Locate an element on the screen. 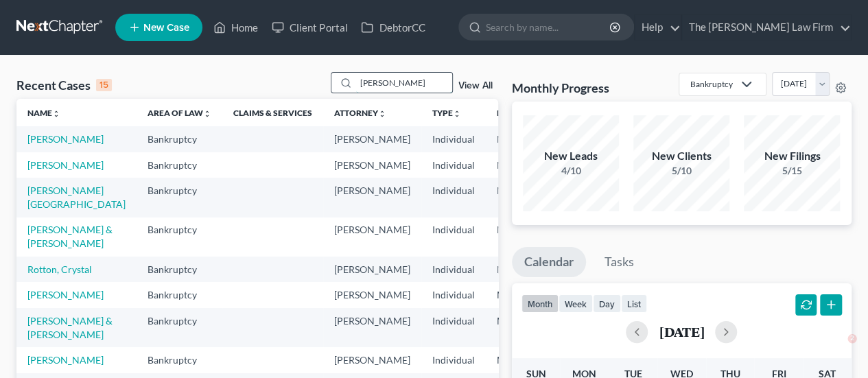 Image resolution: width=868 pixels, height=378 pixels. a: Home is located at coordinates (235, 28).